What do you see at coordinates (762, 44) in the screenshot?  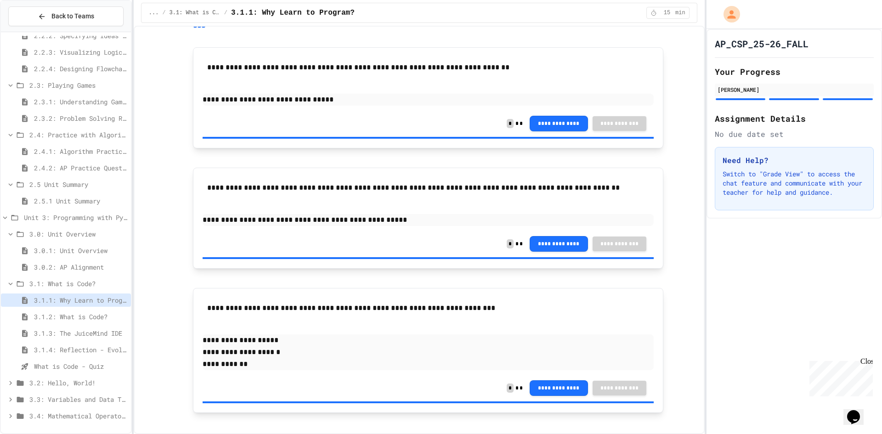 I see `h1: AP_CSP_25-26_FALL` at bounding box center [762, 44].